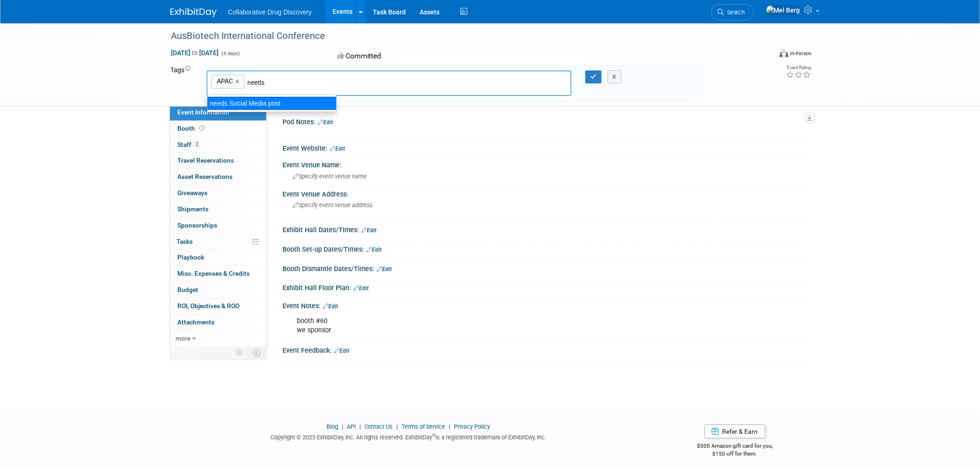  What do you see at coordinates (332, 426) in the screenshot?
I see `a: Blog` at bounding box center [332, 426].